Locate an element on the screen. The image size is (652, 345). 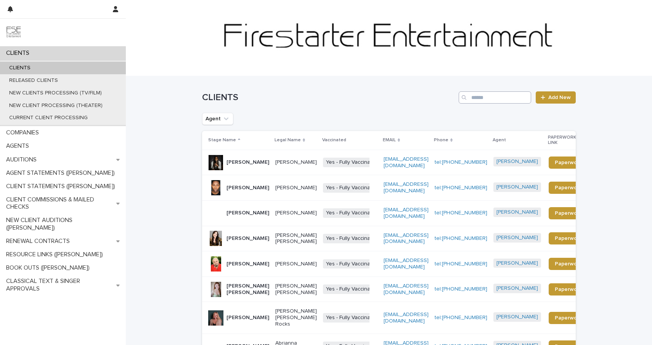
h1: CLIENTS is located at coordinates (329, 98).